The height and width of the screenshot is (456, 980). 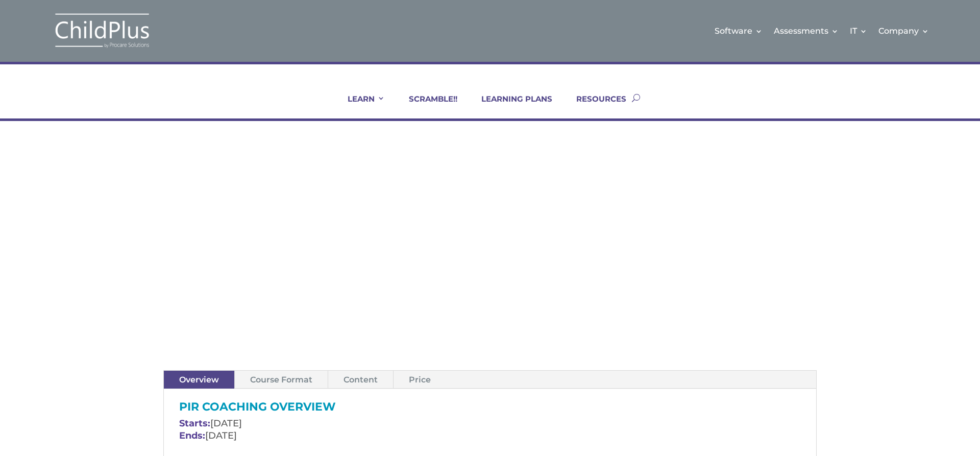 I want to click on h3: PIR Coaching Overview, so click(x=490, y=410).